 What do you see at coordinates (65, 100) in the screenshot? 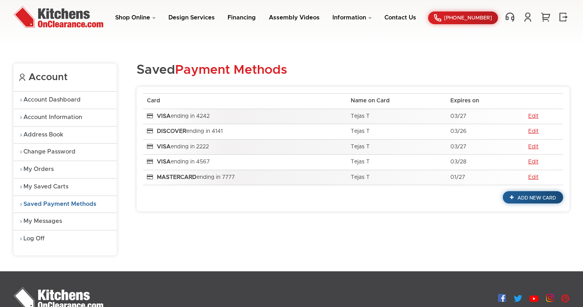
I see `a: Account Dashboard` at bounding box center [65, 100].